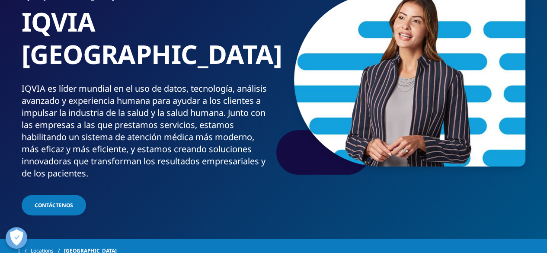 Image resolution: width=547 pixels, height=253 pixels. What do you see at coordinates (54, 205) in the screenshot?
I see `a: Contáctenos` at bounding box center [54, 205].